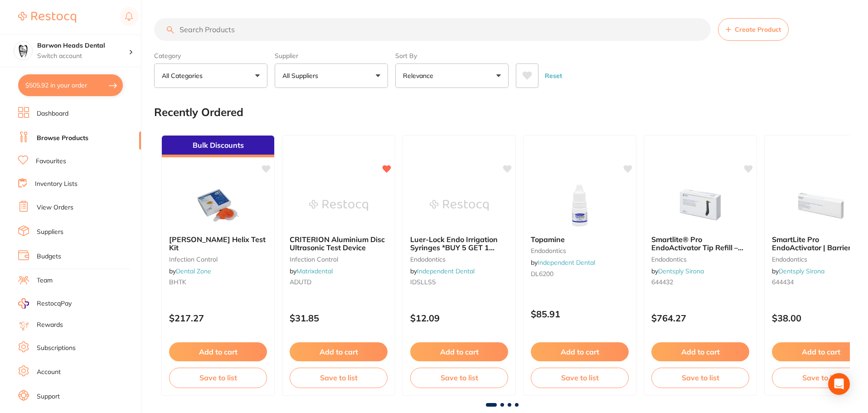  What do you see at coordinates (47, 17) in the screenshot?
I see `a: Restocq Logo` at bounding box center [47, 17].